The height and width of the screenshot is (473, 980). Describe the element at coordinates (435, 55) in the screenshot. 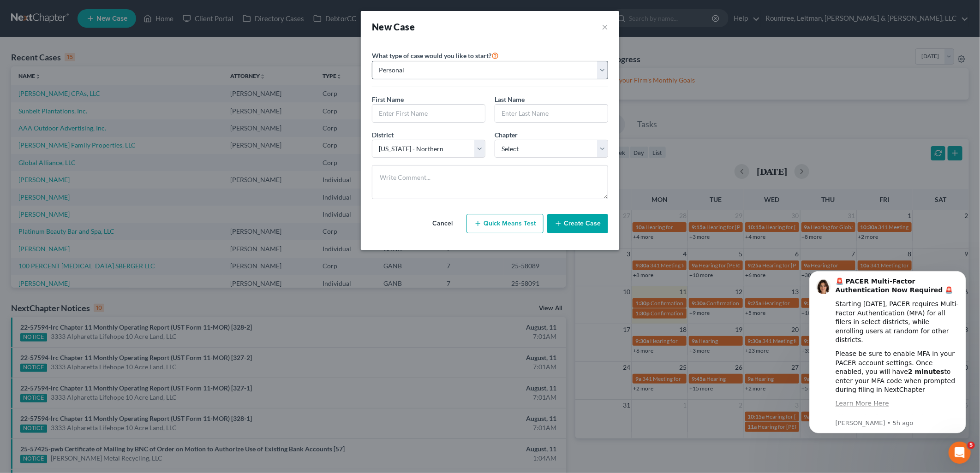

I see `label: What type of case would you like to start?` at that location.